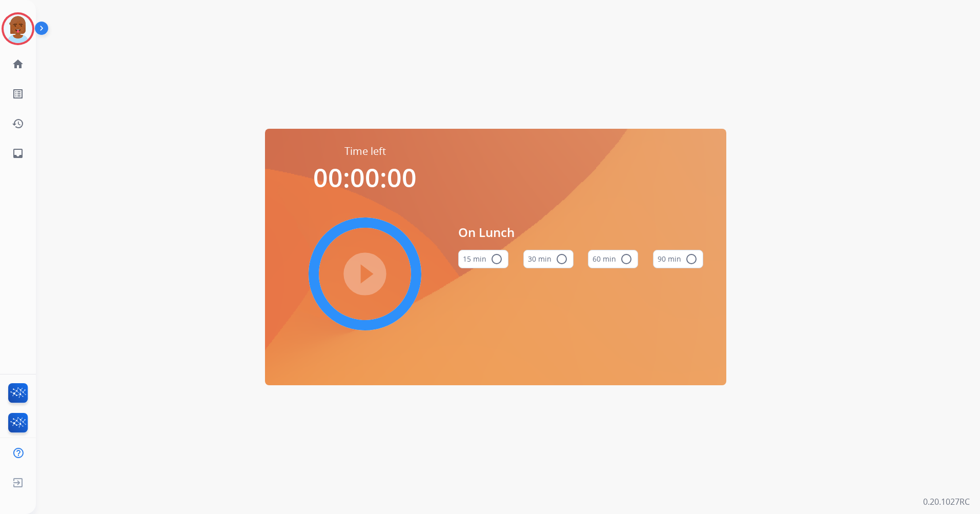 The image size is (980, 514). Describe the element at coordinates (613, 259) in the screenshot. I see `button: 60 min` at that location.